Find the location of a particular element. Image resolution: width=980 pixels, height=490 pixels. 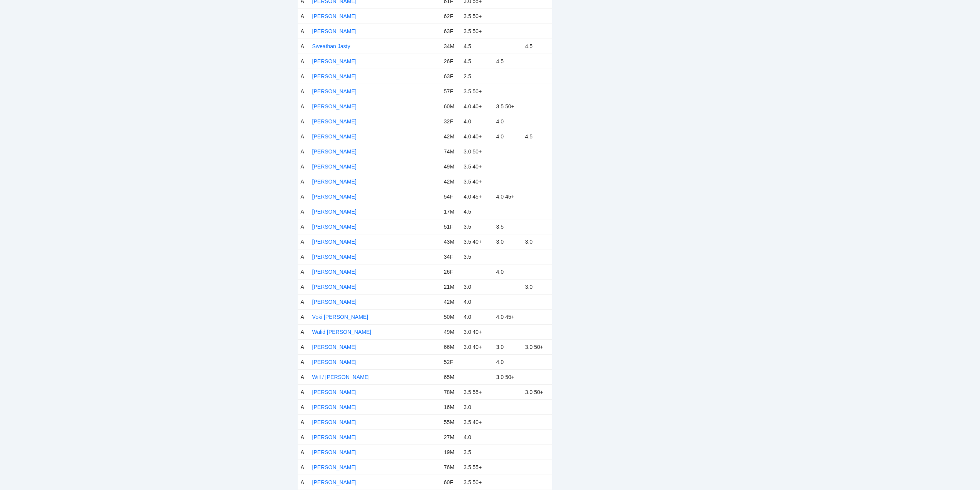

td: 21M is located at coordinates (451, 286).